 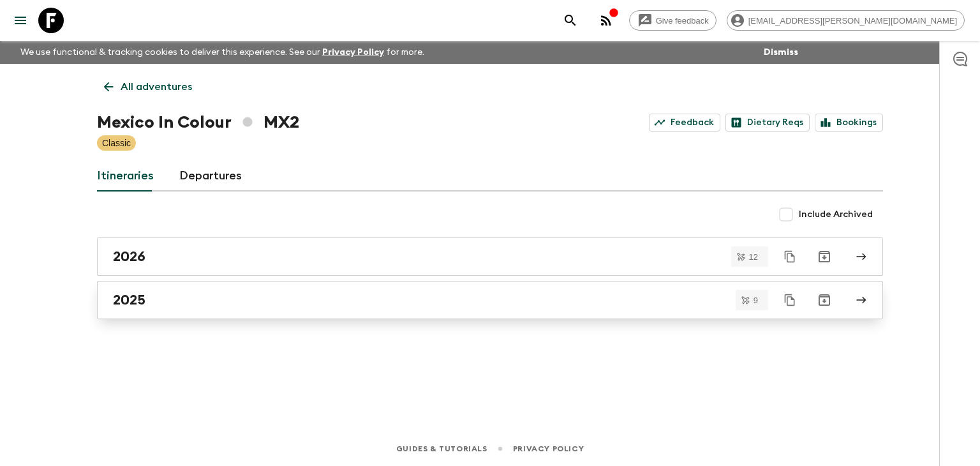 What do you see at coordinates (767, 123) in the screenshot?
I see `a: Dietary Reqs` at bounding box center [767, 123].